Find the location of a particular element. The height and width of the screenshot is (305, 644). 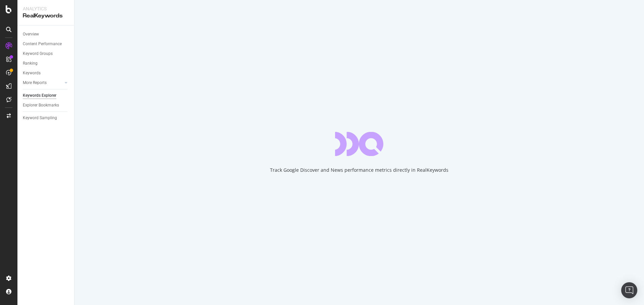

div: RealKeywords is located at coordinates (45, 16).